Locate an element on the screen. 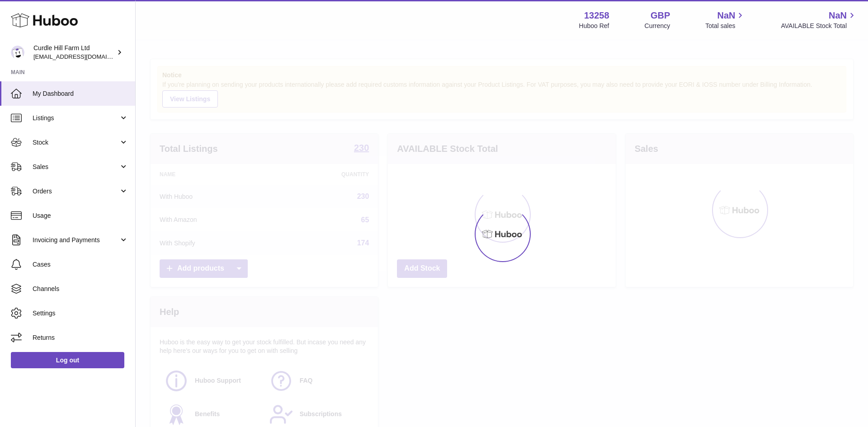  span: AVAILABLE Stock Total is located at coordinates (819, 25).